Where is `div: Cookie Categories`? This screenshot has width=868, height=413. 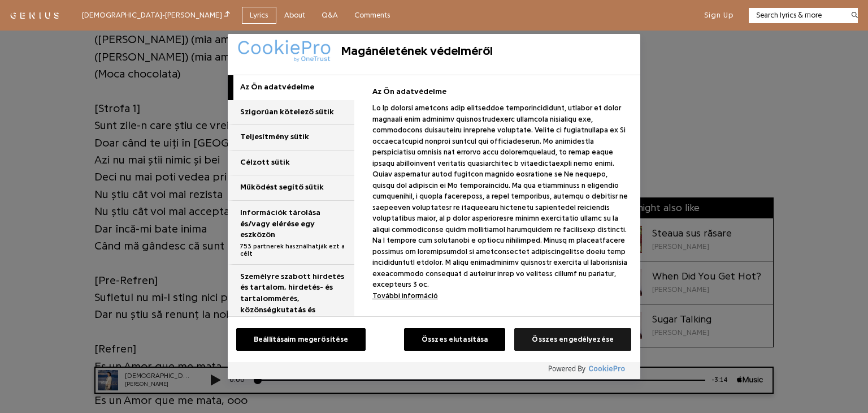 div: Cookie Categories is located at coordinates (291, 195).